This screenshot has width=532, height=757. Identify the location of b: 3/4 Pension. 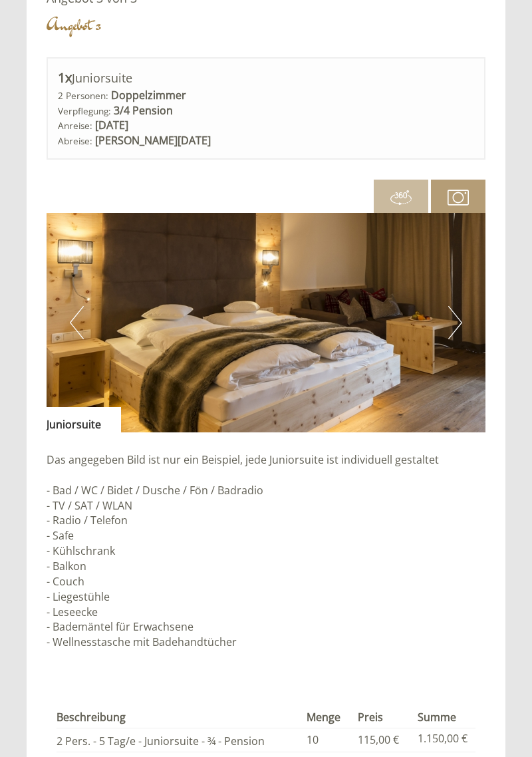
(143, 111).